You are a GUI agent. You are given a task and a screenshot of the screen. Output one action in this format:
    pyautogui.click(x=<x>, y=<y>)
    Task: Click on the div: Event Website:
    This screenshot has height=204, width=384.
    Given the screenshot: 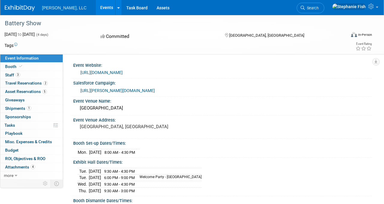 What is the action you would take?
    pyautogui.click(x=223, y=64)
    